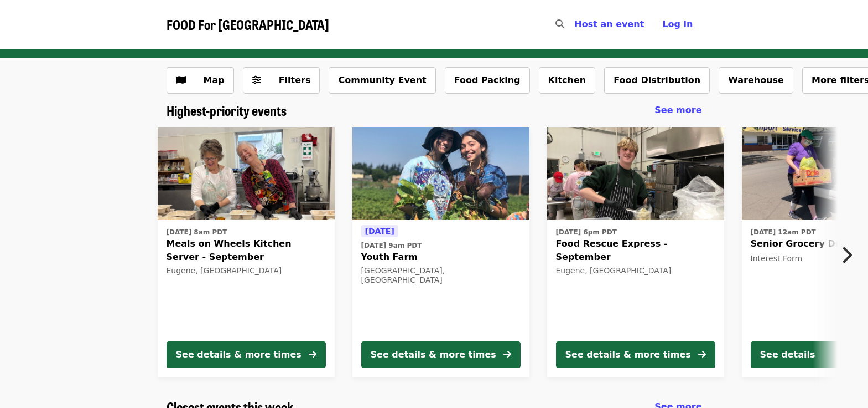  I want to click on img: Meals on Wheels Kitchen Server - September organized by FOOD For Lane County, so click(246, 174).